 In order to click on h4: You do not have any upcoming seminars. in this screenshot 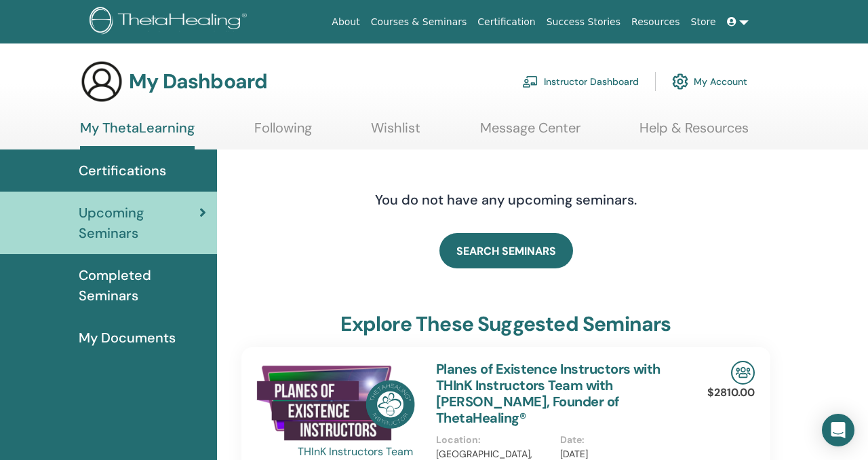, I will do `click(506, 200)`.